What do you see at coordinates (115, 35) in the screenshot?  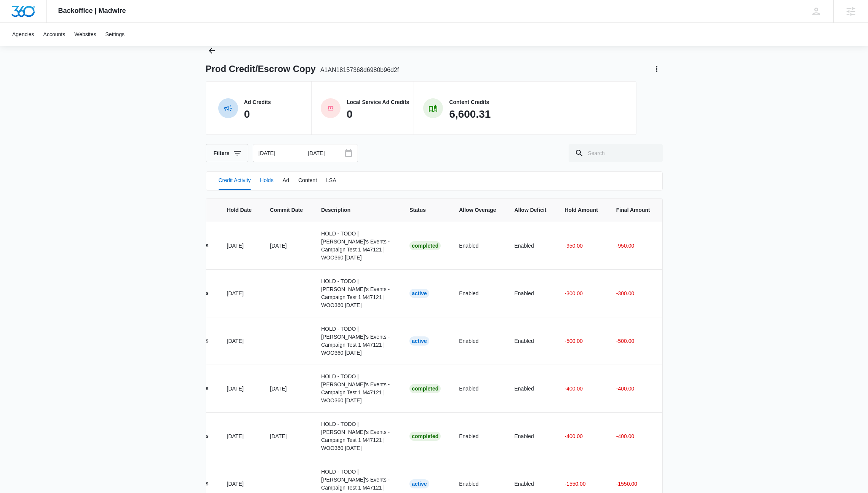 I see `a: Settings` at bounding box center [115, 35].